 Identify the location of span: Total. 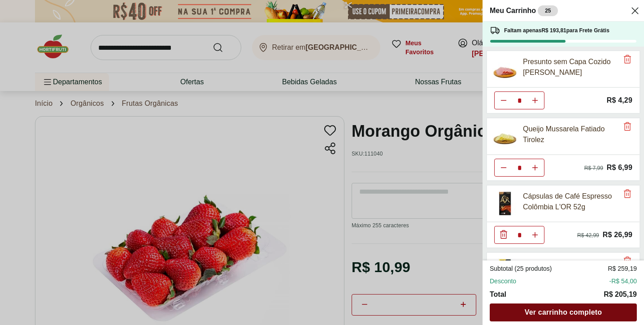
(498, 295).